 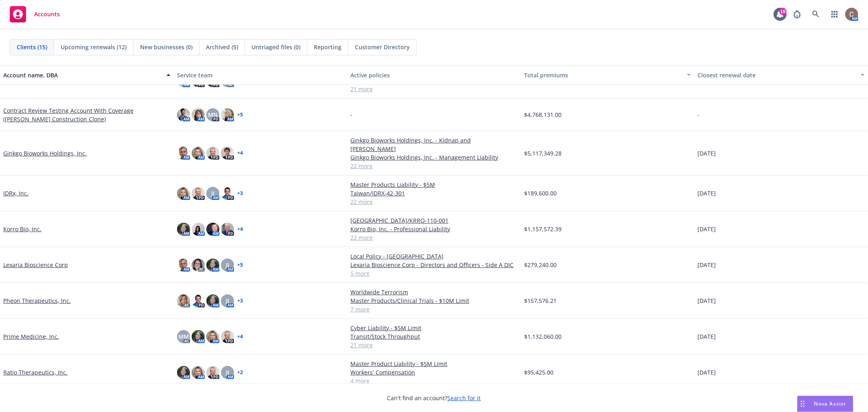 I want to click on span: MN, so click(x=213, y=114).